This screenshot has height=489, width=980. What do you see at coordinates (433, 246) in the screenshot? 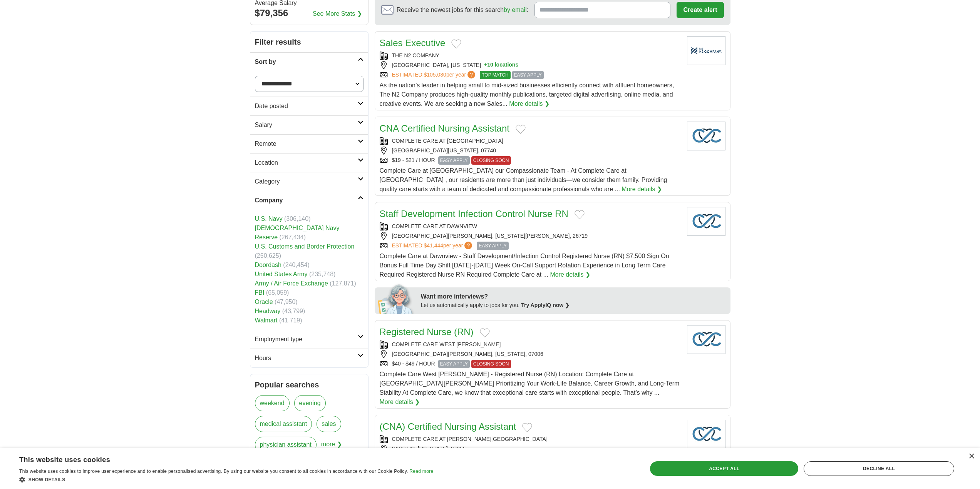
I see `a: ESTIMATED:$41,444per year?` at bounding box center [433, 246].